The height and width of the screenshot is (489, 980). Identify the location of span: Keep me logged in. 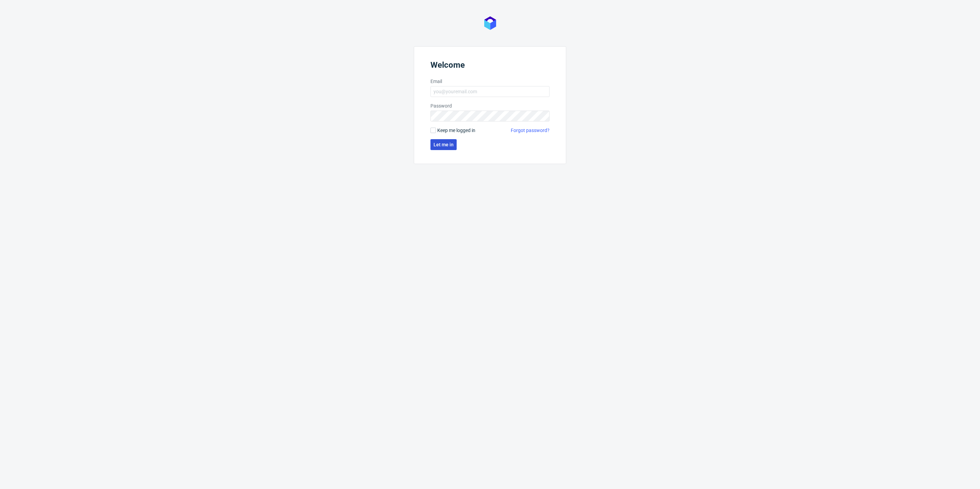
(457, 130).